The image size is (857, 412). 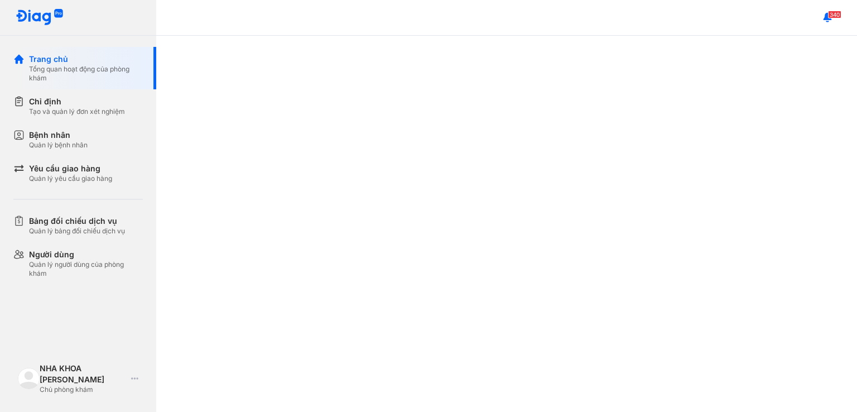 I want to click on div: Quản lý bệnh nhân, so click(x=58, y=145).